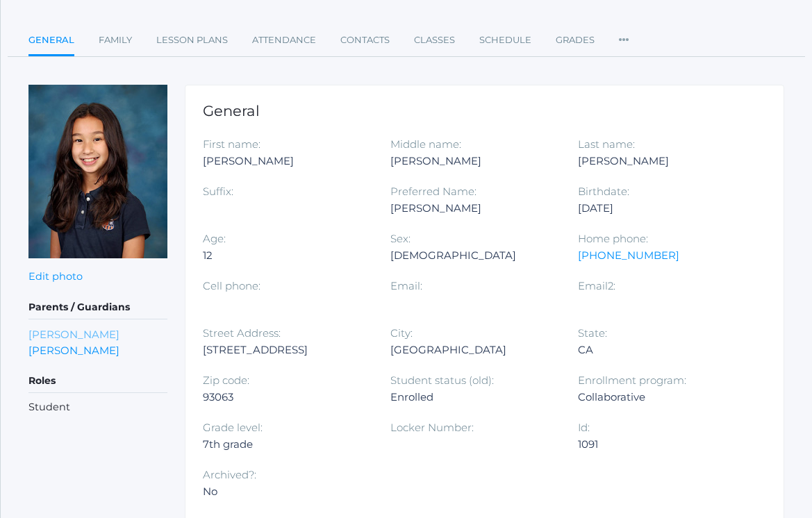 The height and width of the screenshot is (518, 812). What do you see at coordinates (231, 144) in the screenshot?
I see `label: First name:` at bounding box center [231, 144].